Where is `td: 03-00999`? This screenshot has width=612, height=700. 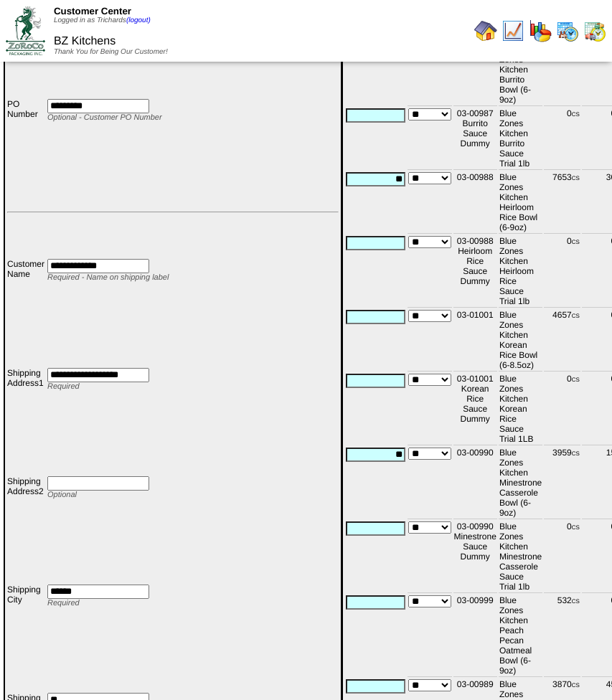 td: 03-00999 is located at coordinates (475, 636).